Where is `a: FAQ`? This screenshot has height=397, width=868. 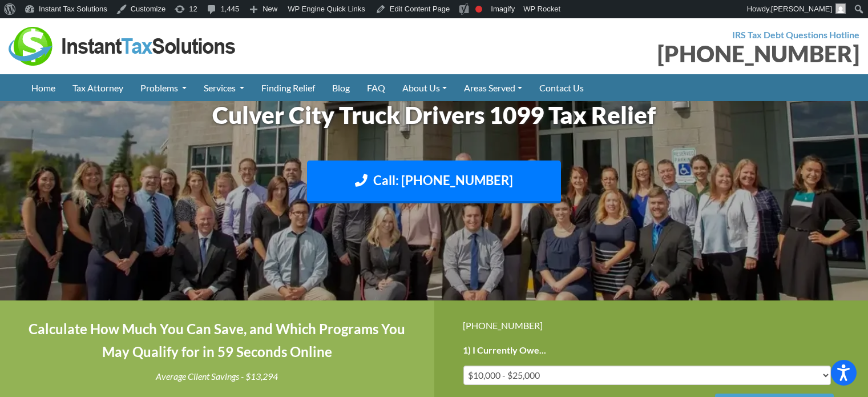 a: FAQ is located at coordinates (376, 87).